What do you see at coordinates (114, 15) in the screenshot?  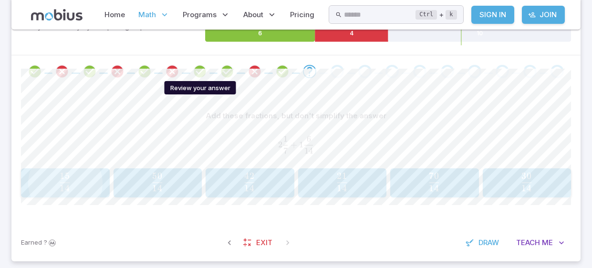 I see `a: Home` at bounding box center [114, 15].